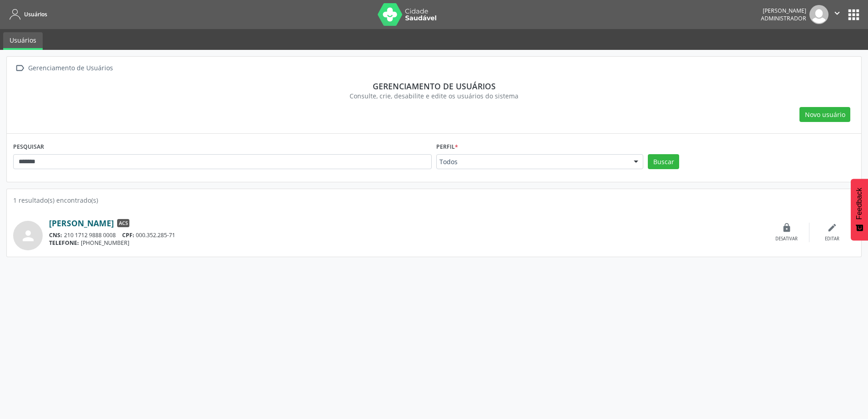 The height and width of the screenshot is (419, 868). What do you see at coordinates (825, 114) in the screenshot?
I see `span: Novo usuário` at bounding box center [825, 114].